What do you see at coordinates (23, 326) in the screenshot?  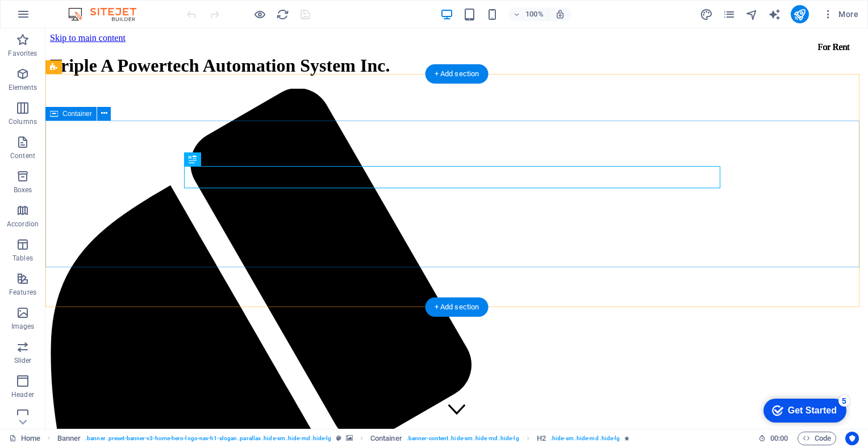 I see `p: Images` at bounding box center [23, 326].